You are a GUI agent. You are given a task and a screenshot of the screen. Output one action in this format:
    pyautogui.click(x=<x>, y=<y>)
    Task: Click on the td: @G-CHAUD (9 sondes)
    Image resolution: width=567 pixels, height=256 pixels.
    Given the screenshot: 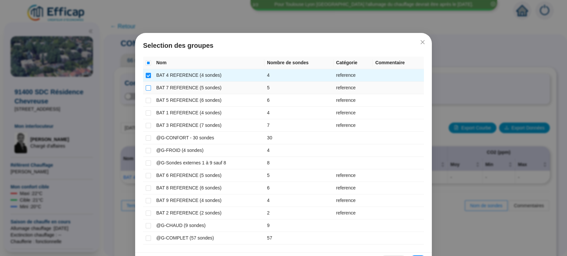 What is the action you would take?
    pyautogui.click(x=209, y=226)
    